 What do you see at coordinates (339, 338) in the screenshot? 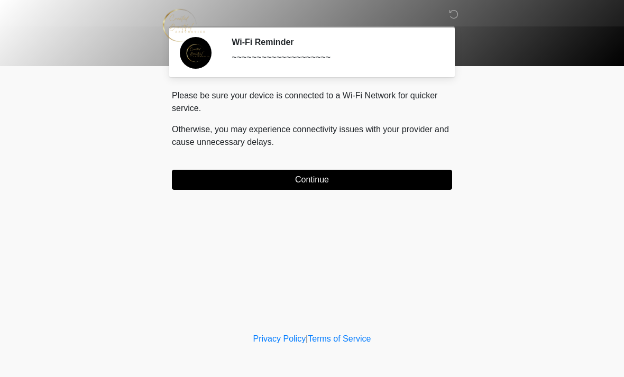
I see `a: Terms of Service` at bounding box center [339, 338].